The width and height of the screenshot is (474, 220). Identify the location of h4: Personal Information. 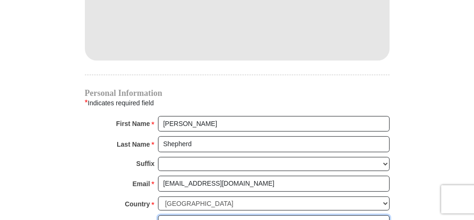
(237, 93).